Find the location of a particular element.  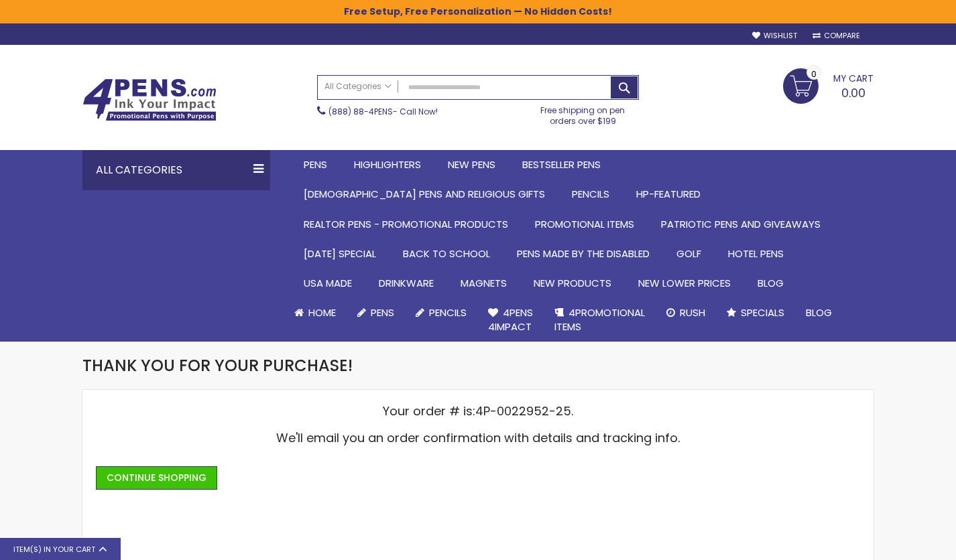

span: Pens Made By The disabled is located at coordinates (583, 254).